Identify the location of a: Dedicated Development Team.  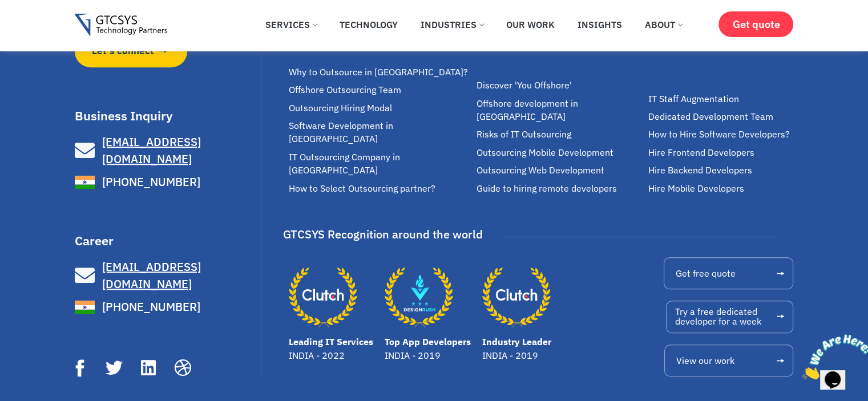
(724, 116).